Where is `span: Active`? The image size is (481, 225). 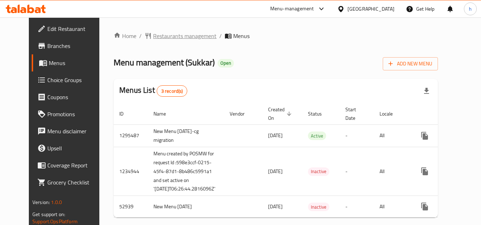 span: Active is located at coordinates (317, 136).